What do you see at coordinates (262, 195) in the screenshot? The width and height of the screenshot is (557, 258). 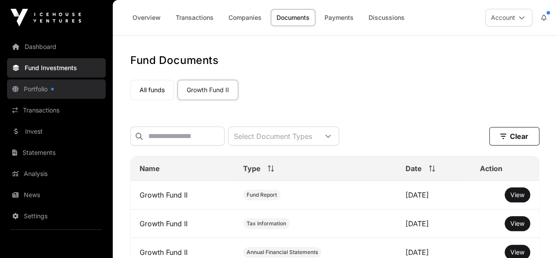 I see `span: Fund Report` at bounding box center [262, 195].